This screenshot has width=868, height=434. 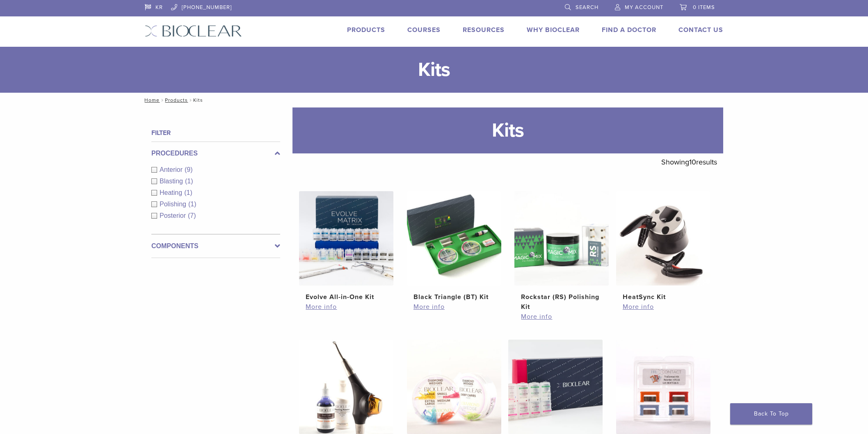 What do you see at coordinates (562, 238) in the screenshot?
I see `img: Rockstar (RS) Polishing Kit` at bounding box center [562, 238].